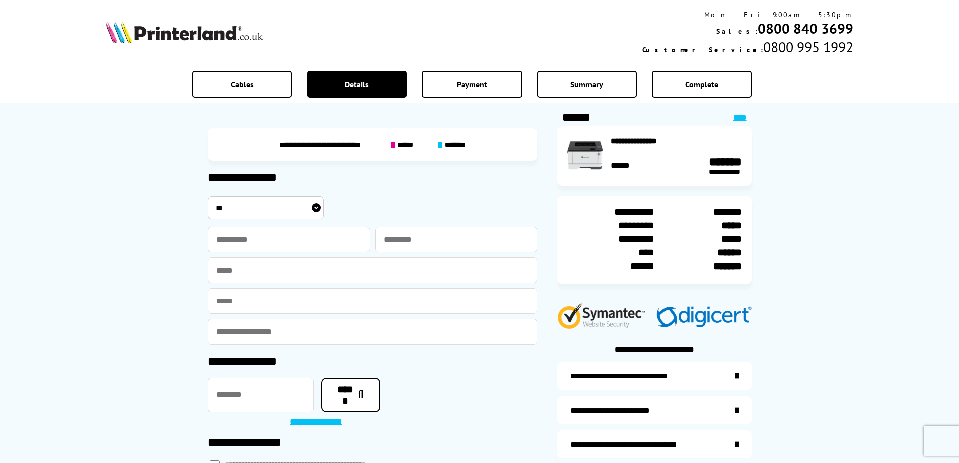 This screenshot has height=463, width=959. I want to click on span: Customer Service:, so click(703, 50).